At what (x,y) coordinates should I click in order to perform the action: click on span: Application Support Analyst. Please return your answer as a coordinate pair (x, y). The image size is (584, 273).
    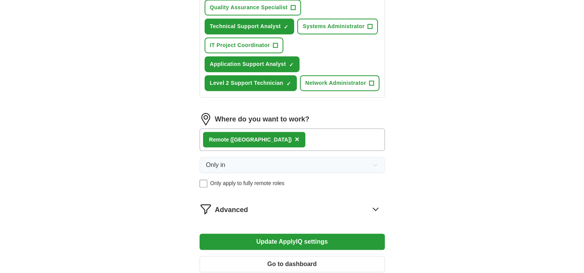
    Looking at the image, I should click on (248, 64).